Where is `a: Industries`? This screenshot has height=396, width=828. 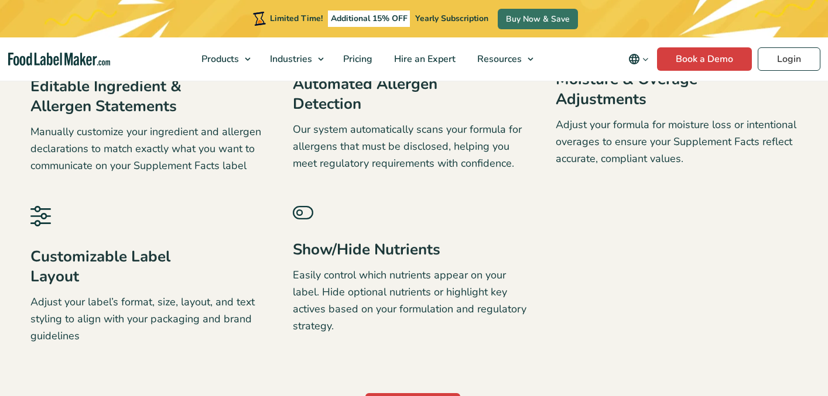
a: Industries is located at coordinates (295, 59).